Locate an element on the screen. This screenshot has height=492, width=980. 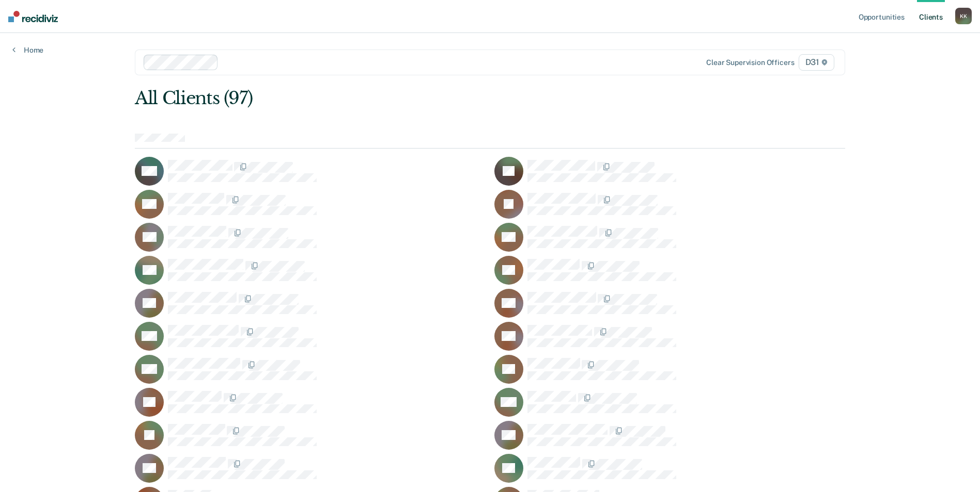
a: Home is located at coordinates (28, 50).